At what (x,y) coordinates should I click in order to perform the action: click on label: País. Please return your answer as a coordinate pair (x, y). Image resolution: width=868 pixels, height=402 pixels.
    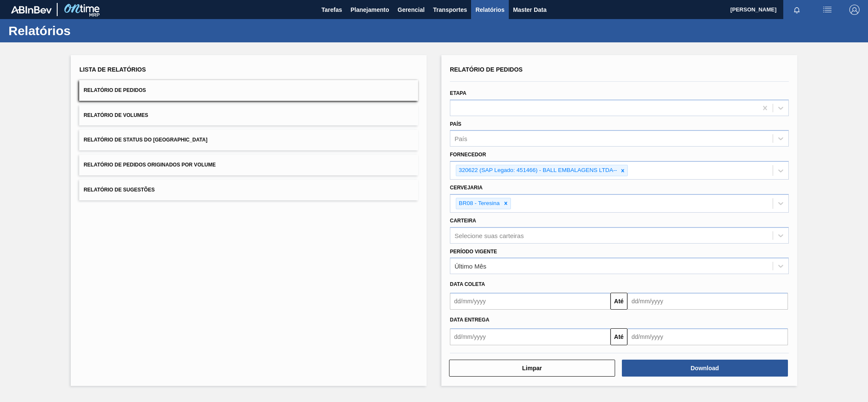
    Looking at the image, I should click on (456, 124).